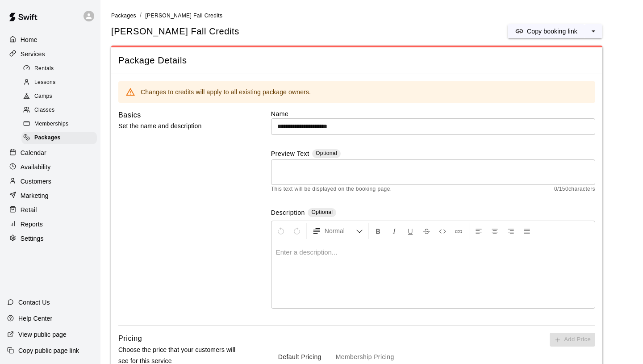 The width and height of the screenshot is (643, 364). Describe the element at coordinates (50, 167) in the screenshot. I see `a: Availability` at that location.